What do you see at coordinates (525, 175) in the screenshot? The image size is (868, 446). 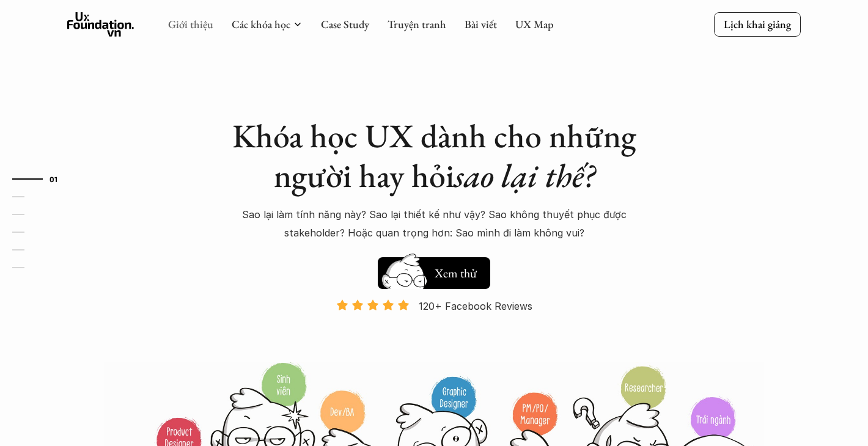 I see `em: sao lại thế?` at bounding box center [525, 175].